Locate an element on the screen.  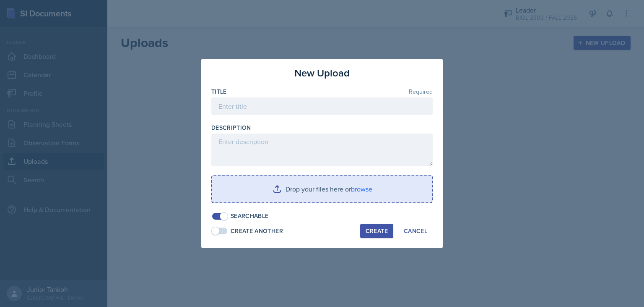
div: Cancel is located at coordinates (416, 231).